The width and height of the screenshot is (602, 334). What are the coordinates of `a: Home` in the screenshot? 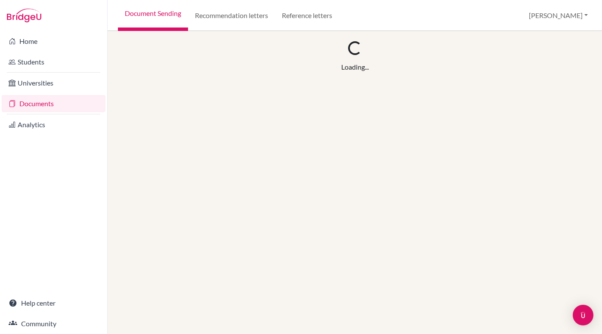 It's located at (53, 41).